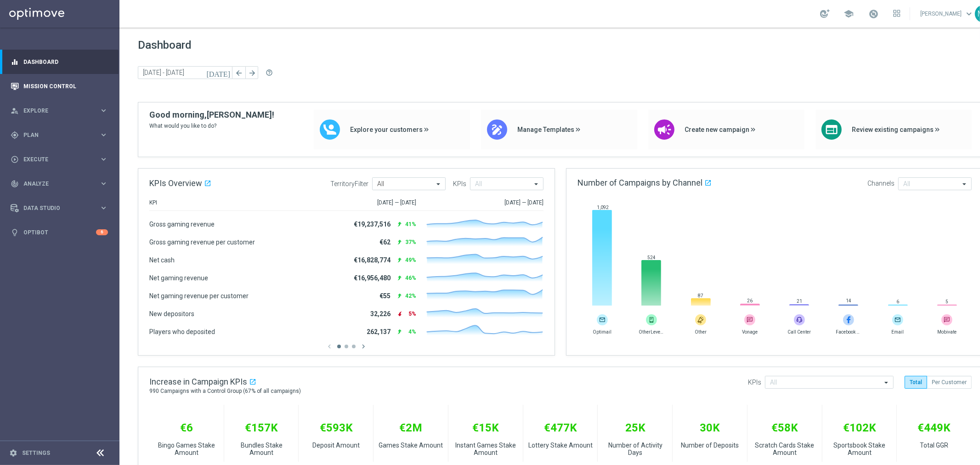  What do you see at coordinates (54, 208) in the screenshot?
I see `div: Data Studio` at bounding box center [54, 208].